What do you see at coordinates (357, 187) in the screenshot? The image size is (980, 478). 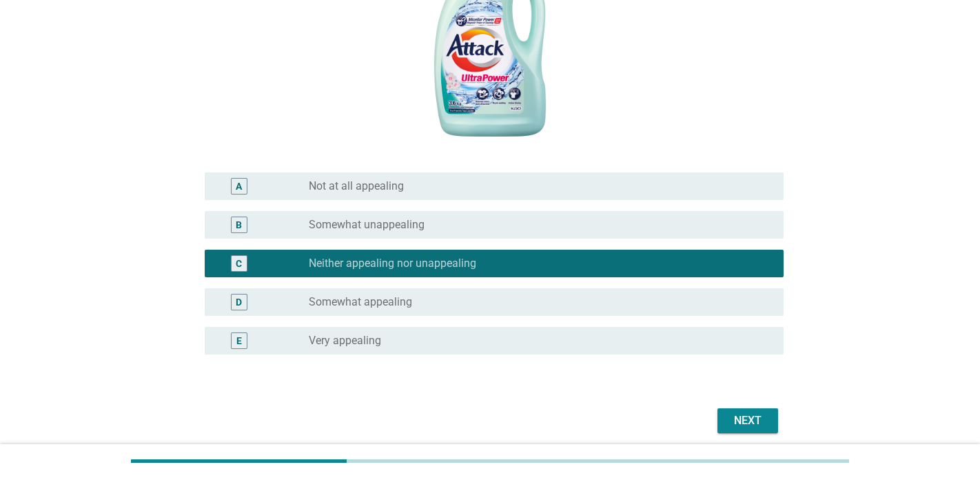 I see `label: Not at all appealing` at bounding box center [357, 187].